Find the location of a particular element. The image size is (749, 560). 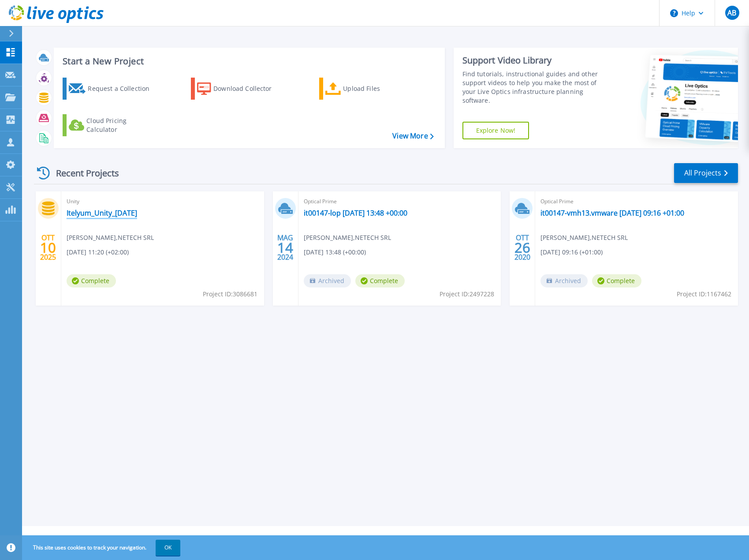

a: Upload Files is located at coordinates (369, 88).